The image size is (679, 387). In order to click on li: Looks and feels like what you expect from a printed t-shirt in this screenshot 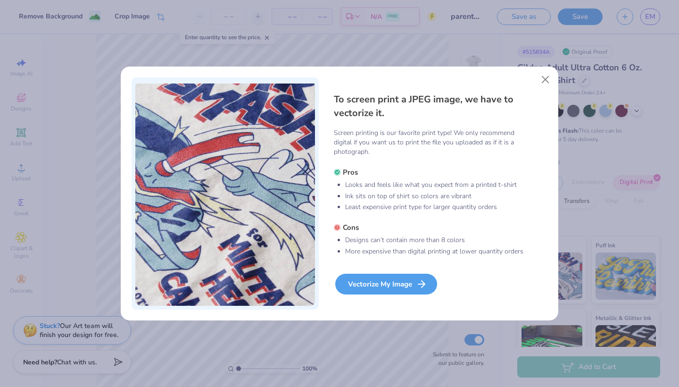, I will do `click(435, 185)`.